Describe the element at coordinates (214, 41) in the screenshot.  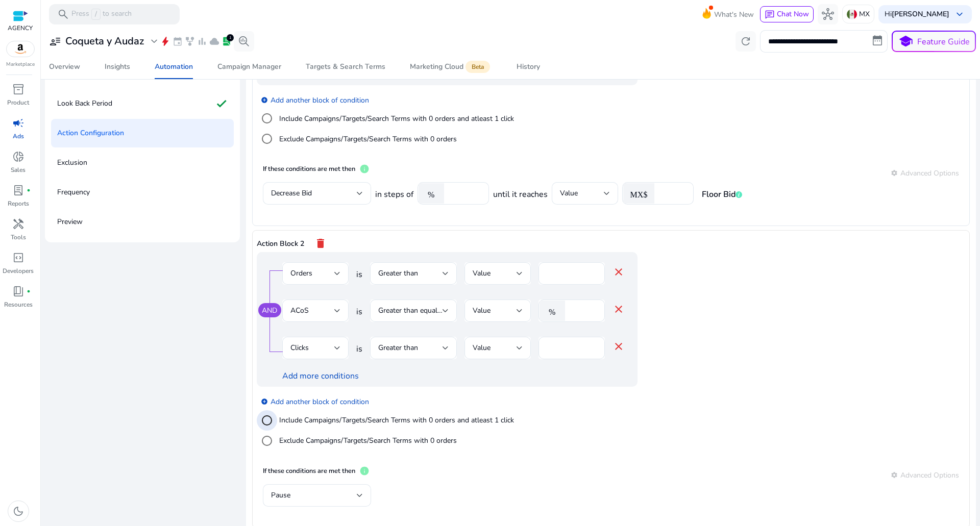
I see `span: cloud` at that location.